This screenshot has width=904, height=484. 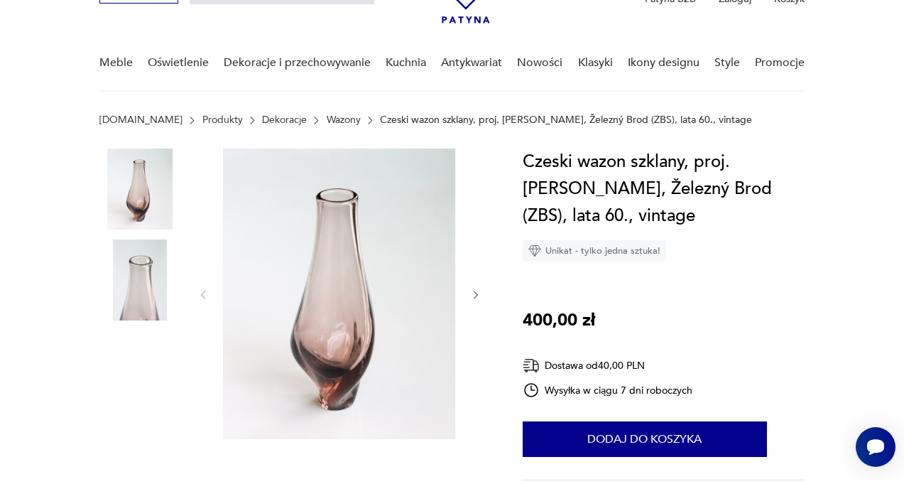 I want to click on a: Style, so click(x=727, y=63).